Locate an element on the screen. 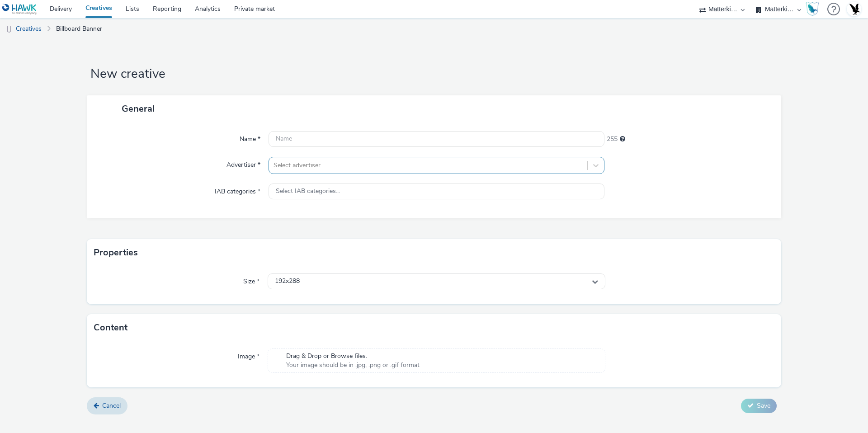 This screenshot has width=868, height=433. a: Hawk Academy is located at coordinates (814, 9).